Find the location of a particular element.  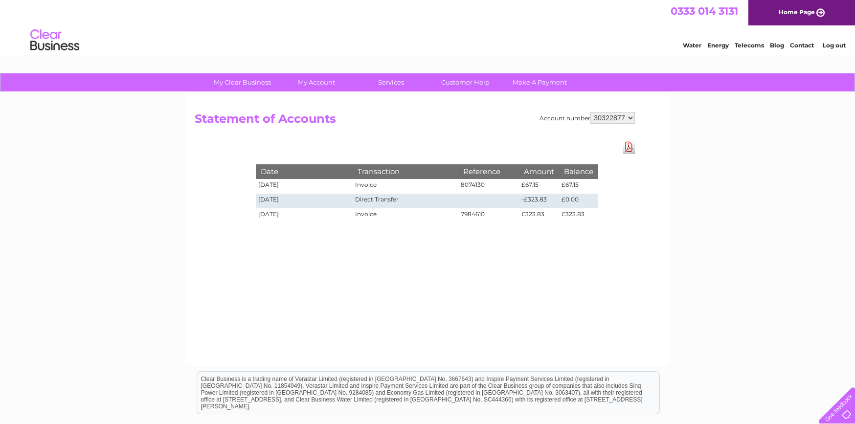

a: Make A Payment is located at coordinates (539, 82).